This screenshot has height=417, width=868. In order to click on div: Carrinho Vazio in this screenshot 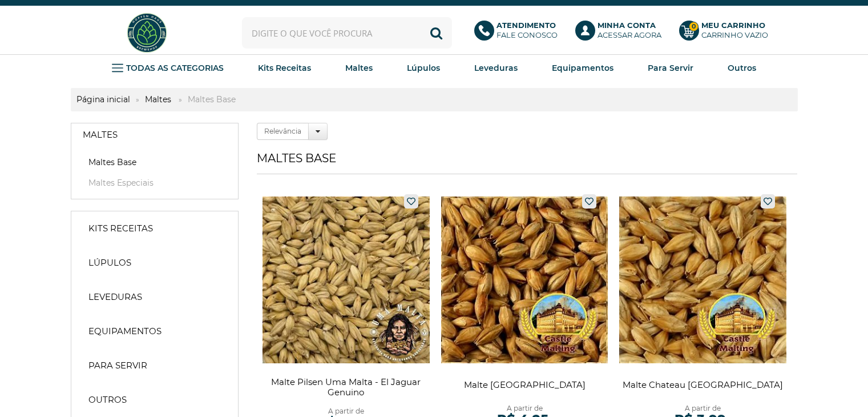, I will do `click(735, 35)`.